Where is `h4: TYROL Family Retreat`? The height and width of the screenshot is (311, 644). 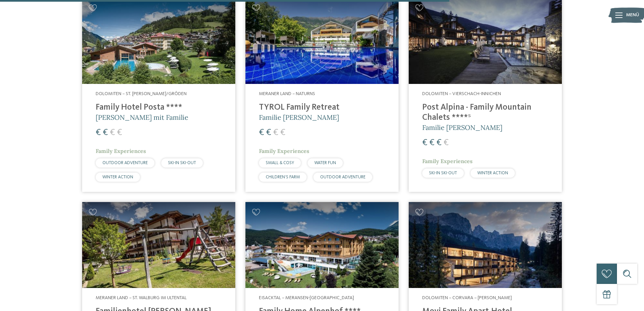
h4: TYROL Family Retreat is located at coordinates (322, 108).